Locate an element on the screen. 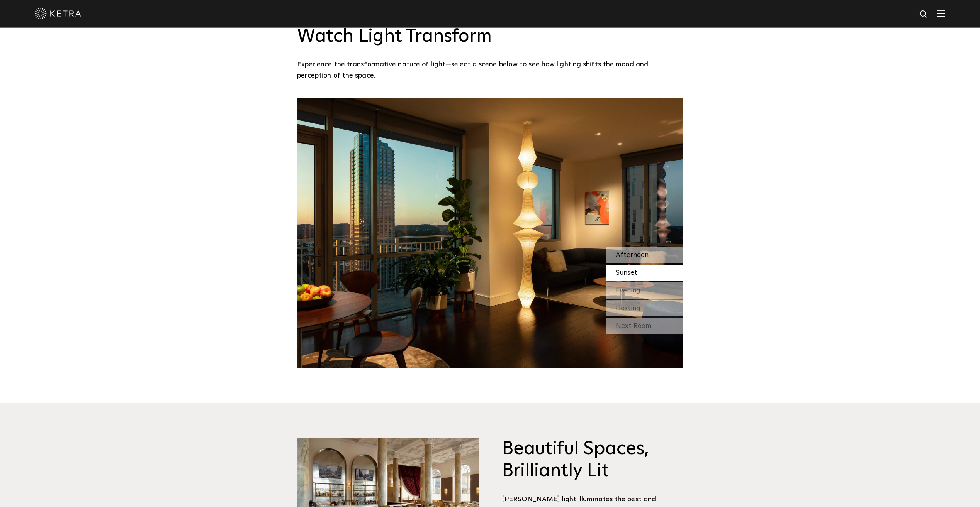  span: Afternoon is located at coordinates (632, 255).